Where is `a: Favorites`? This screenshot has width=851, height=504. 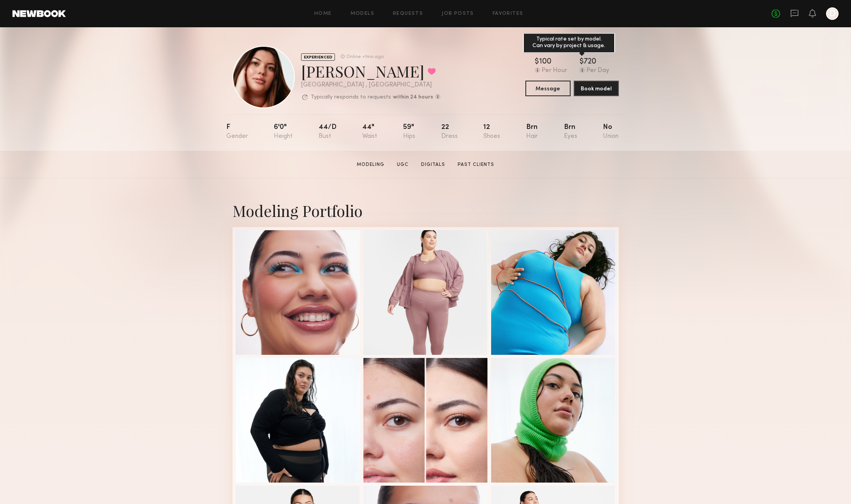 a: Favorites is located at coordinates (507, 14).